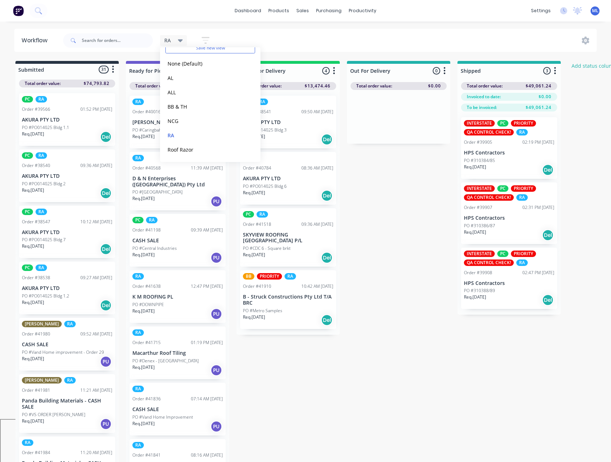 The width and height of the screenshot is (611, 462). Describe the element at coordinates (146, 399) in the screenshot. I see `div: Order #41836` at that location.